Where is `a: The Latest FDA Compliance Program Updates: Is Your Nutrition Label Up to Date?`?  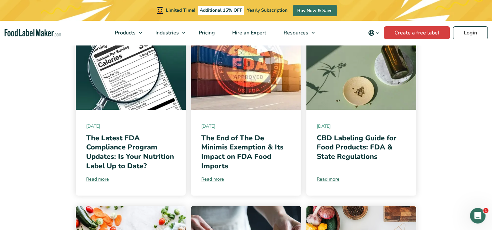 a: The Latest FDA Compliance Program Updates: Is Your Nutrition Label Up to Date? is located at coordinates (130, 152).